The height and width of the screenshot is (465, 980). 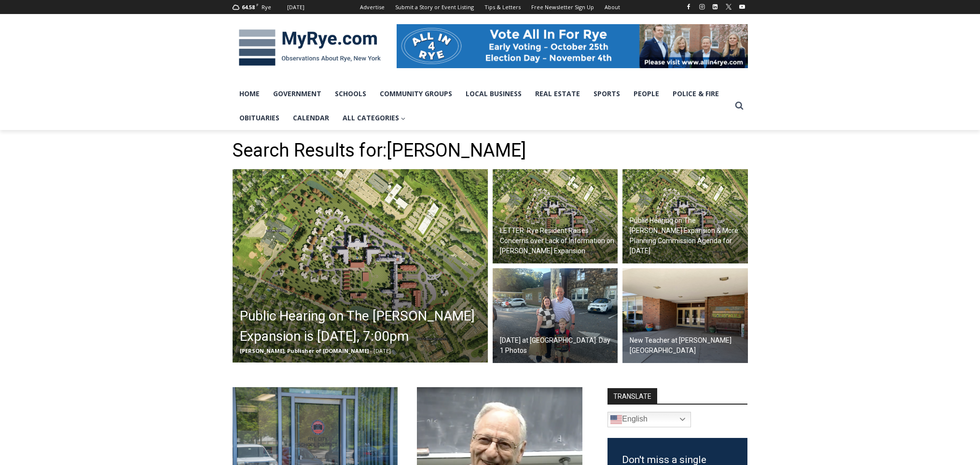 I want to click on img: (PHOTO: Henry arrived for his first day of Kindergarten at Midland Elementary School. He likes cu..., so click(x=556, y=315).